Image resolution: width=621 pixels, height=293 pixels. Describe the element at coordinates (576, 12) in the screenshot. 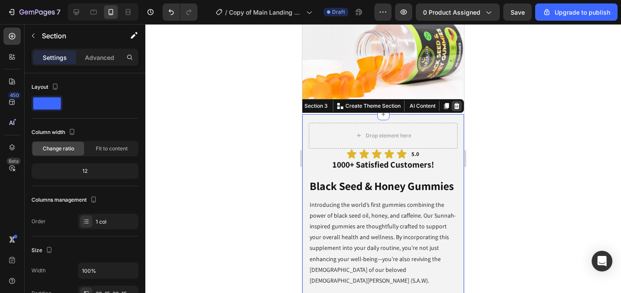

I see `div: Upgrade to publish` at that location.